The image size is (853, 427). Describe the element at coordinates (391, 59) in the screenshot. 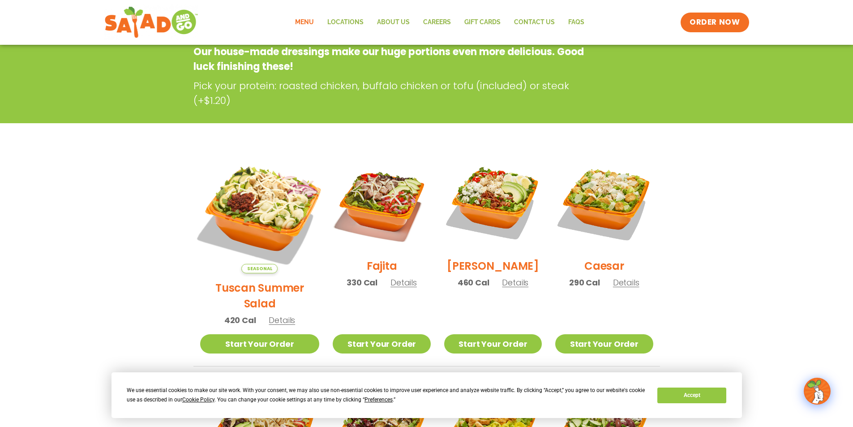

I see `p: Our house-made dressings make our huge portions even more delicious. Good luck finishing these!` at that location.